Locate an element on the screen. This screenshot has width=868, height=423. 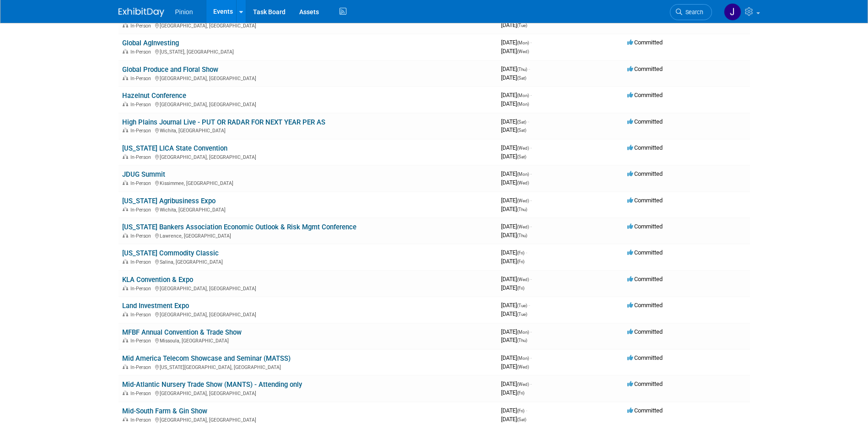
a: Mid-South Farm & Gin Show is located at coordinates (165, 411).